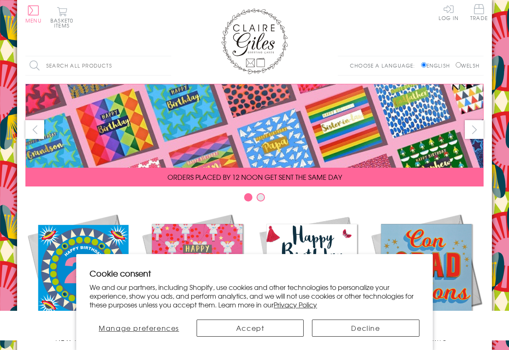 The width and height of the screenshot is (509, 350). Describe the element at coordinates (366, 328) in the screenshot. I see `button: Decline` at that location.